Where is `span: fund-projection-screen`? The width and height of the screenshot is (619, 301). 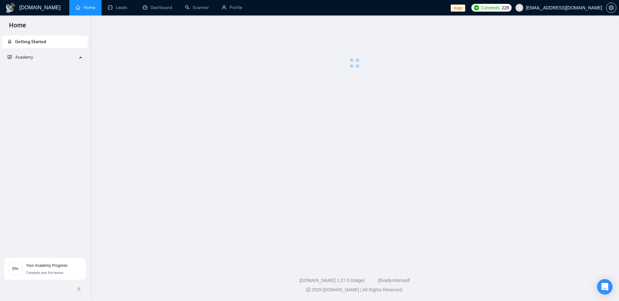 span: fund-projection-screen is located at coordinates (10, 57).